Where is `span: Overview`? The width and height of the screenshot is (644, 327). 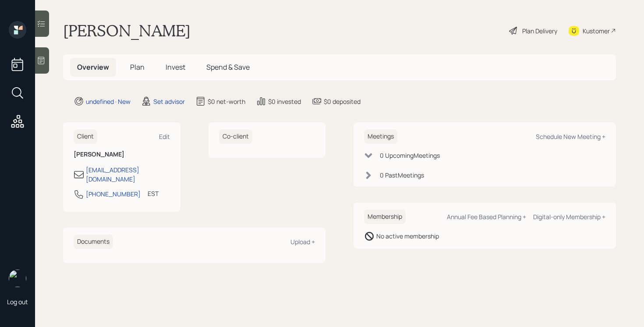
span: Overview is located at coordinates (93, 67).